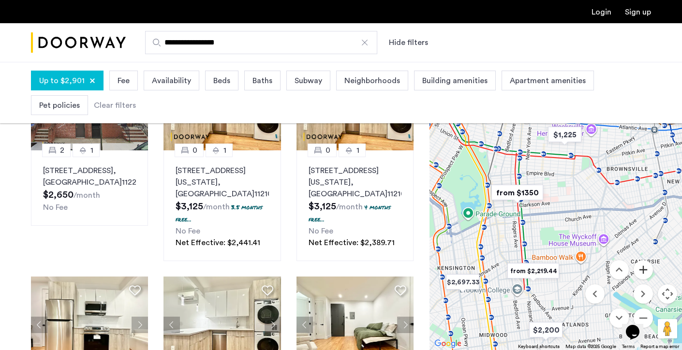 This screenshot has height=350, width=682. Describe the element at coordinates (539, 347) in the screenshot. I see `button: Keyboard shortcuts` at that location.